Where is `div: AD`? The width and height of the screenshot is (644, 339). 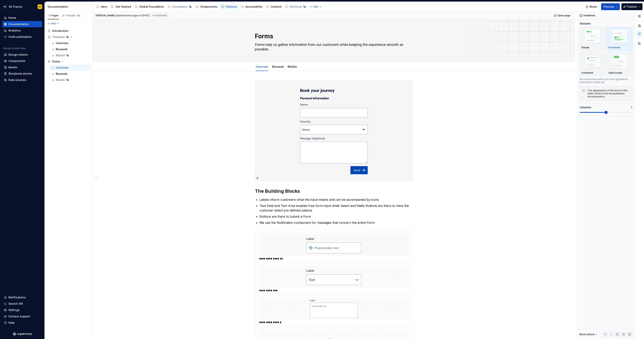 div: AD is located at coordinates (5, 7).